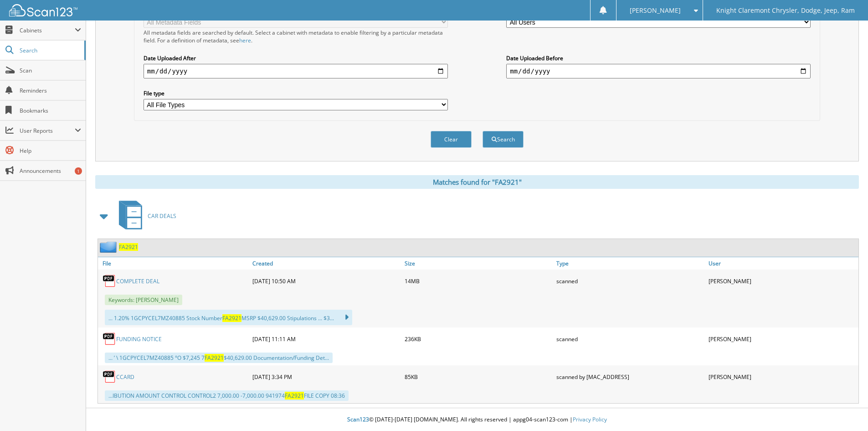 The height and width of the screenshot is (431, 868). I want to click on label: Date Uploaded Before, so click(658, 58).